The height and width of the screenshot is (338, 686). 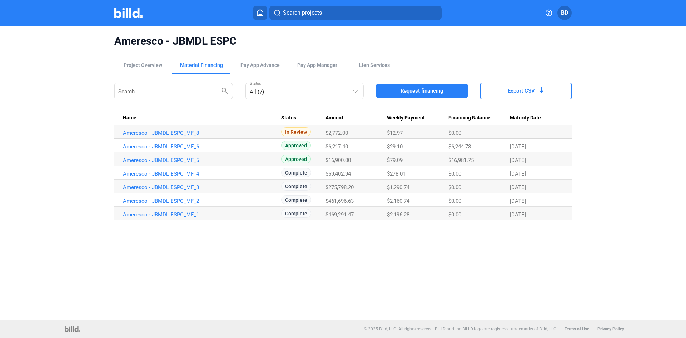 What do you see at coordinates (289, 118) in the screenshot?
I see `span: Status` at bounding box center [289, 118].